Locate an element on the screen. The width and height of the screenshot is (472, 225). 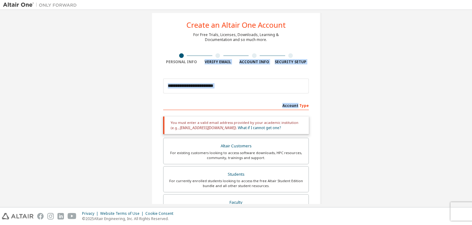
div: Account Info is located at coordinates (254, 62).